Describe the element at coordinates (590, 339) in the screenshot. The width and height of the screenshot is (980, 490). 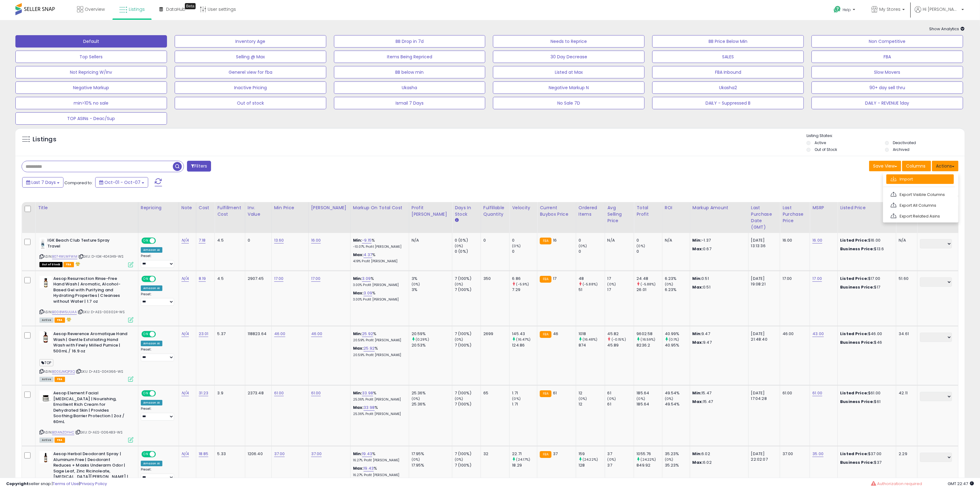
I see `small: (16.48%)` at that location.